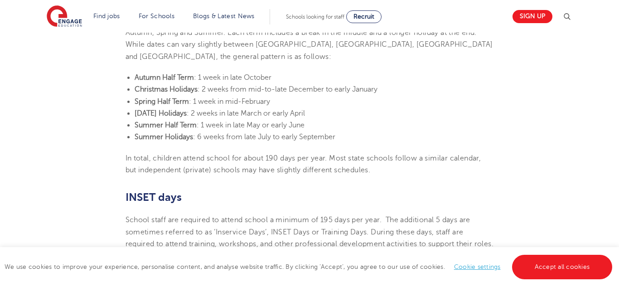 Image resolution: width=619 pixels, height=287 pixels. What do you see at coordinates (164, 77) in the screenshot?
I see `b: Autumn Half Term` at bounding box center [164, 77].